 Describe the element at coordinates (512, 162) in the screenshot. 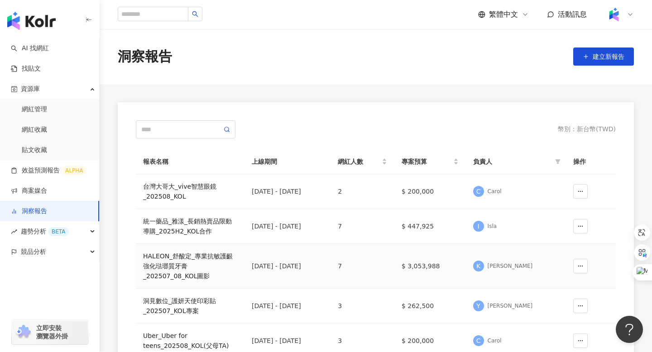

I see `span: 負責人` at that location.